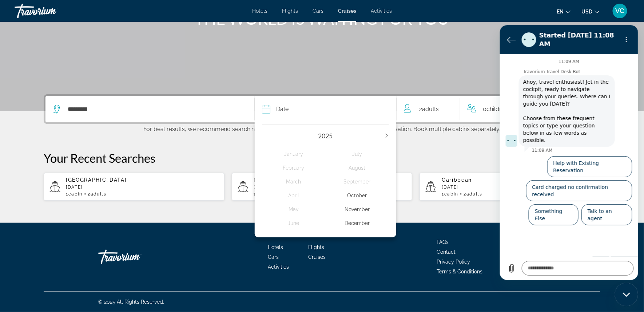 The image size is (644, 312). Describe the element at coordinates (326, 136) in the screenshot. I see `span: 2025` at that location.